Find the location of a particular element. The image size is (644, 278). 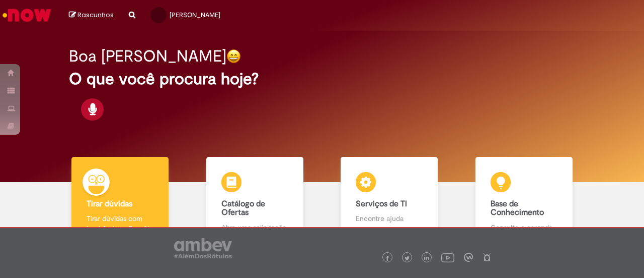

a: Rascunhos is located at coordinates (91, 15).